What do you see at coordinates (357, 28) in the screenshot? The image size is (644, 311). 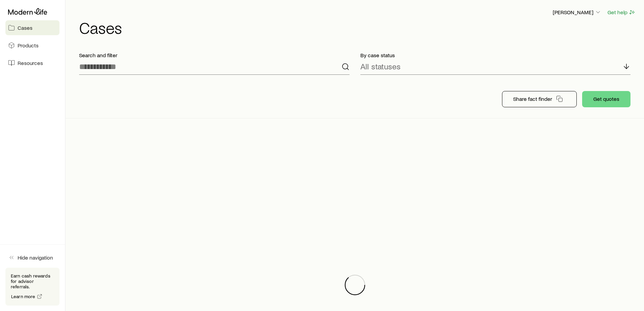 I see `h1: Cases` at bounding box center [357, 28].